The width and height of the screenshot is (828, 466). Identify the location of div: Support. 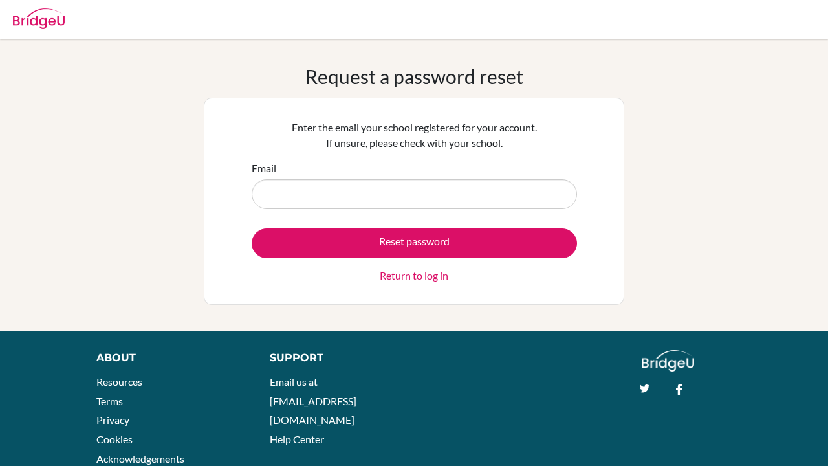
(335, 358).